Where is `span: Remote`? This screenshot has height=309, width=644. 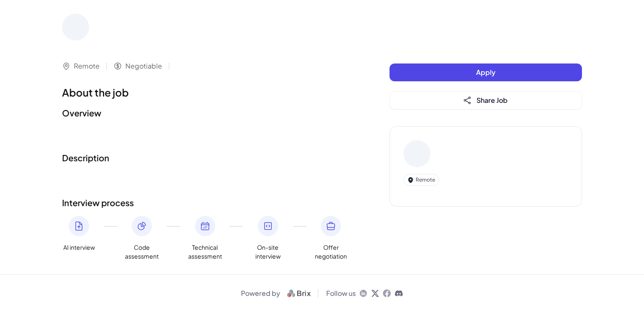 span: Remote is located at coordinates (86, 66).